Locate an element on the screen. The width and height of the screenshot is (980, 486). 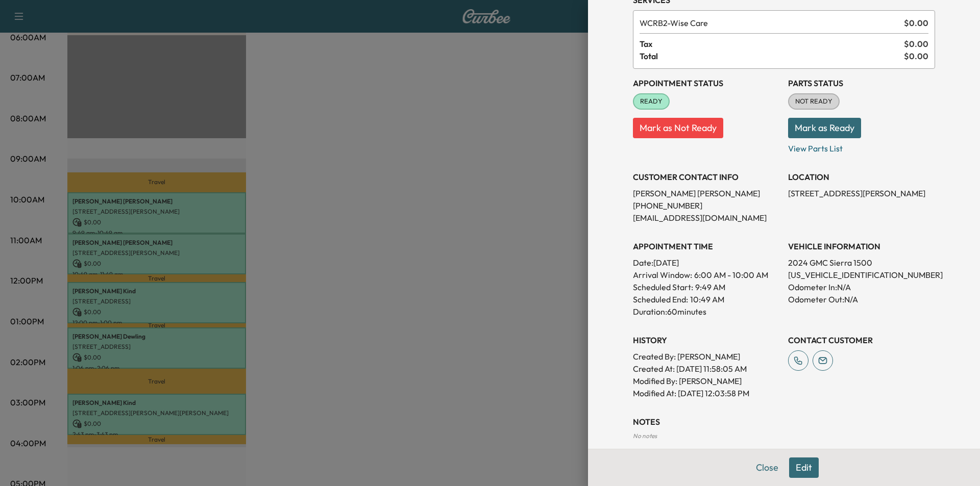
p: Scheduled Start: is located at coordinates (663, 287).